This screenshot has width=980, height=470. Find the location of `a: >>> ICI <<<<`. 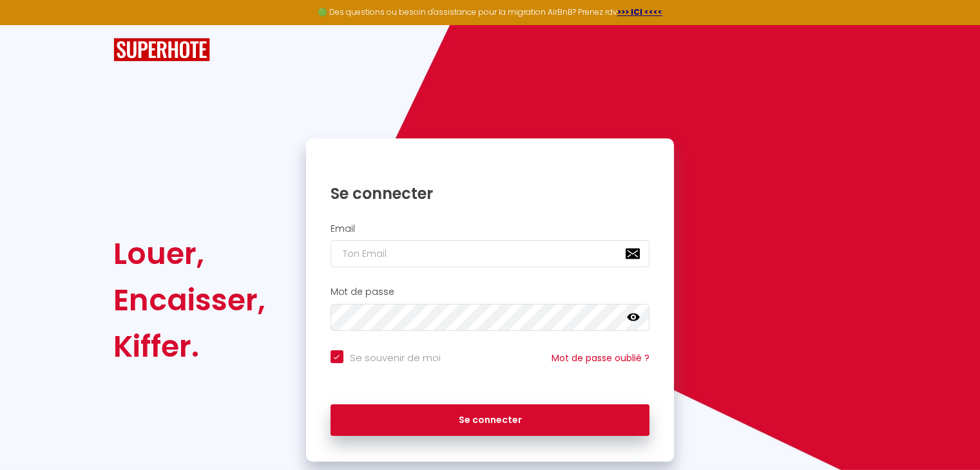

a: >>> ICI <<<< is located at coordinates (640, 12).